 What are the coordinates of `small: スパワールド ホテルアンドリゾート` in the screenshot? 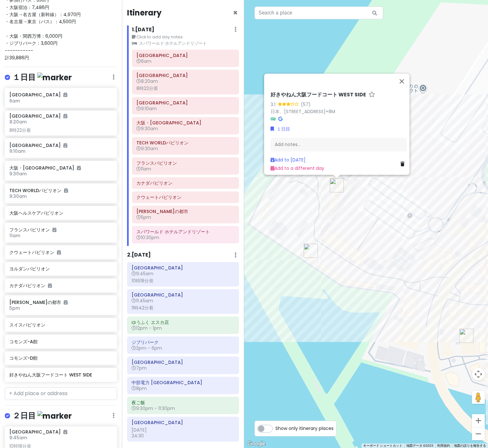 It's located at (186, 43).